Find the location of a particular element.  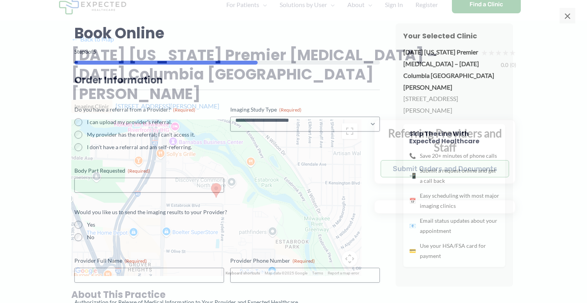

li: Submit a request online and get a call back is located at coordinates (454, 176).